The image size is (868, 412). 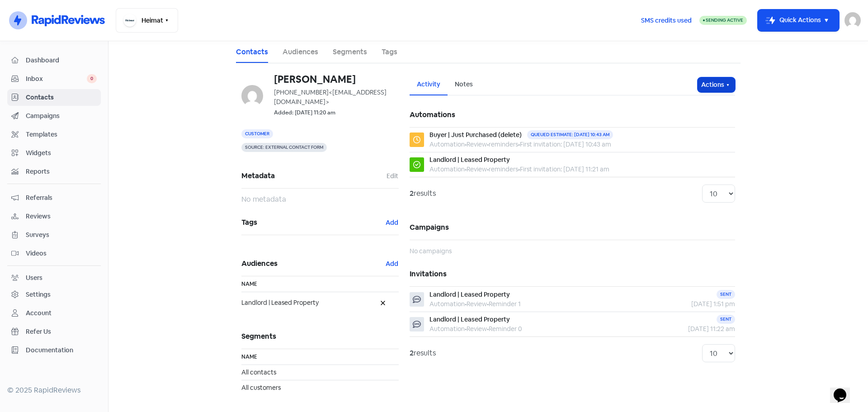 I want to click on span: SMS credits used, so click(x=666, y=21).